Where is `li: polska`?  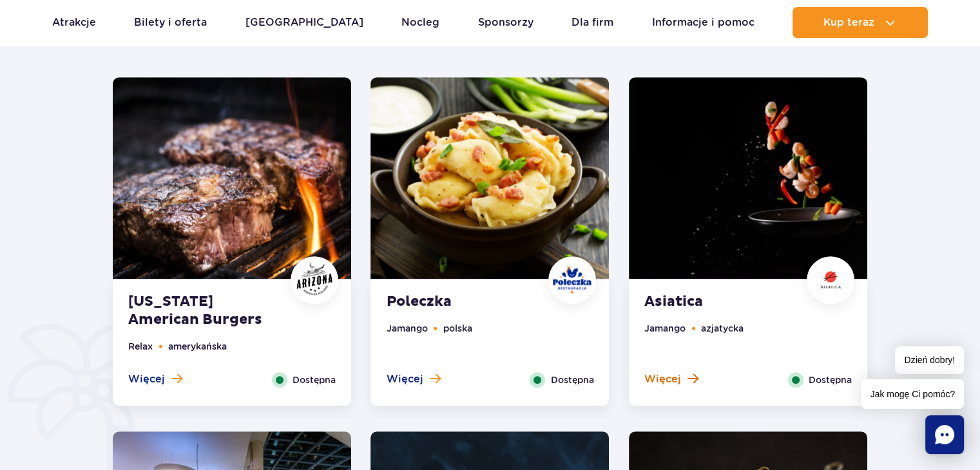 li: polska is located at coordinates (457, 329).